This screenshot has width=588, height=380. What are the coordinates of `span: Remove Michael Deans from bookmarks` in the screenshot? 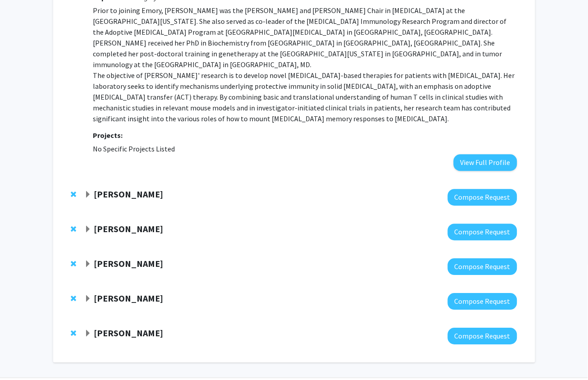 It's located at (74, 195).